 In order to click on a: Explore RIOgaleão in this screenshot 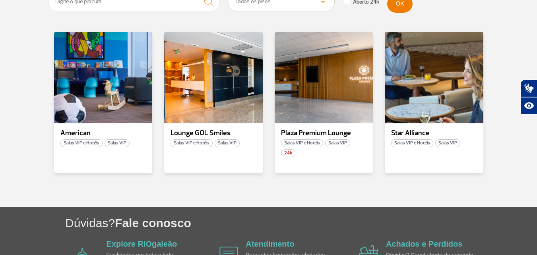, I will do `click(142, 244)`.